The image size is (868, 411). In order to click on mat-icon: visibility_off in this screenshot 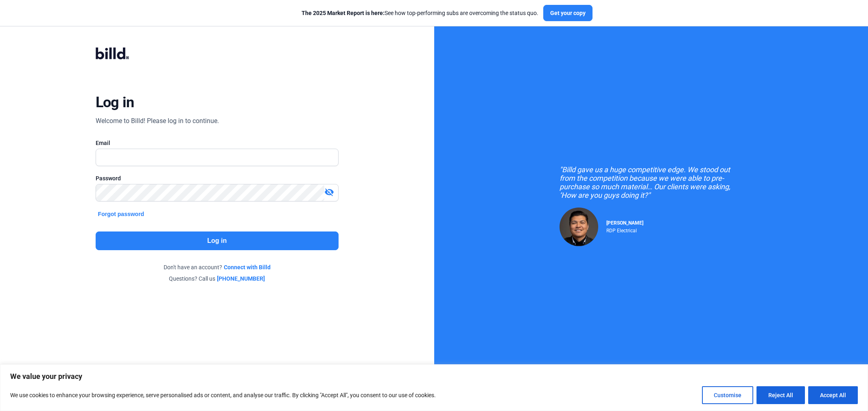, I will do `click(329, 192)`.